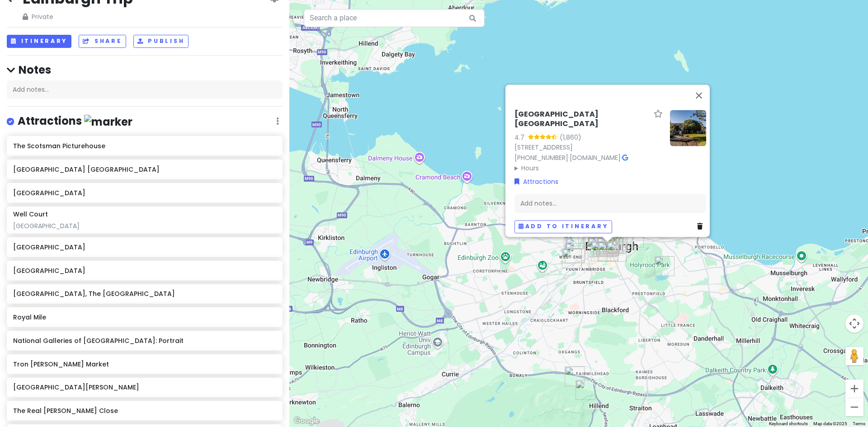 The width and height of the screenshot is (868, 427). Describe the element at coordinates (78, 17) in the screenshot. I see `span: Private` at that location.